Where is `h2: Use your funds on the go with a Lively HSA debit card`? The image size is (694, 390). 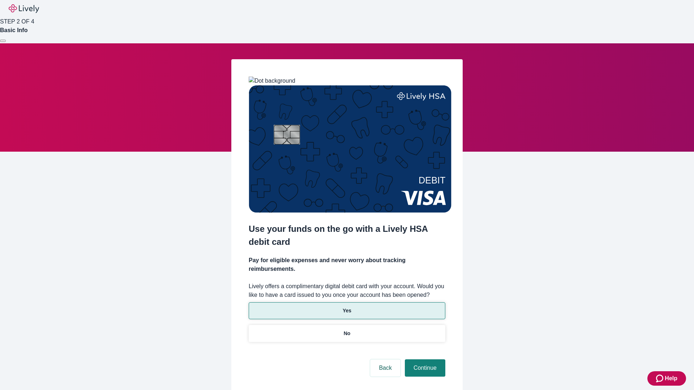
h2: Use your funds on the go with a Lively HSA debit card is located at coordinates (347, 236).